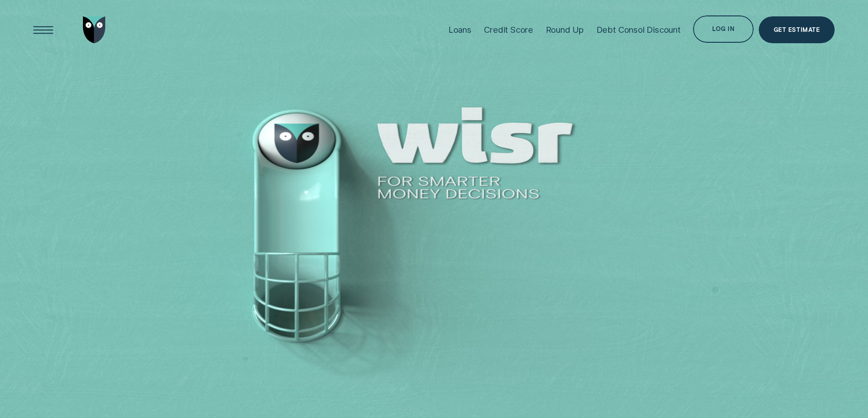  Describe the element at coordinates (638, 30) in the screenshot. I see `div: Debt Consol Discount` at that location.